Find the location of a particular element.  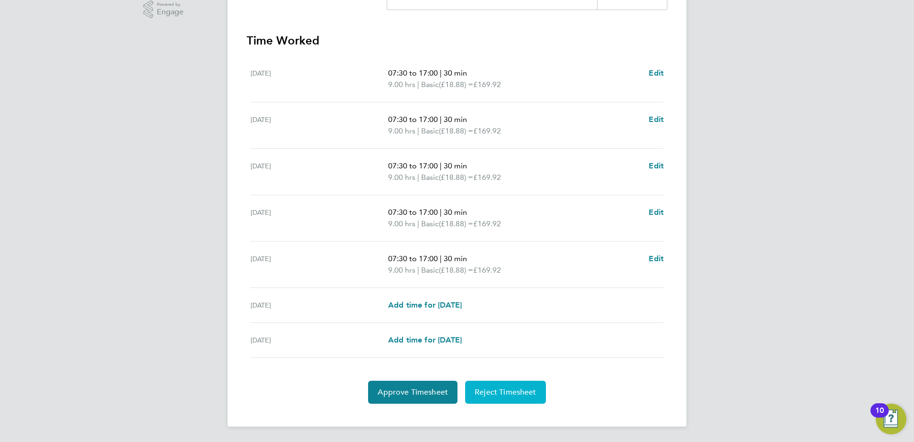

button: Approve Timesheet is located at coordinates (413, 392).